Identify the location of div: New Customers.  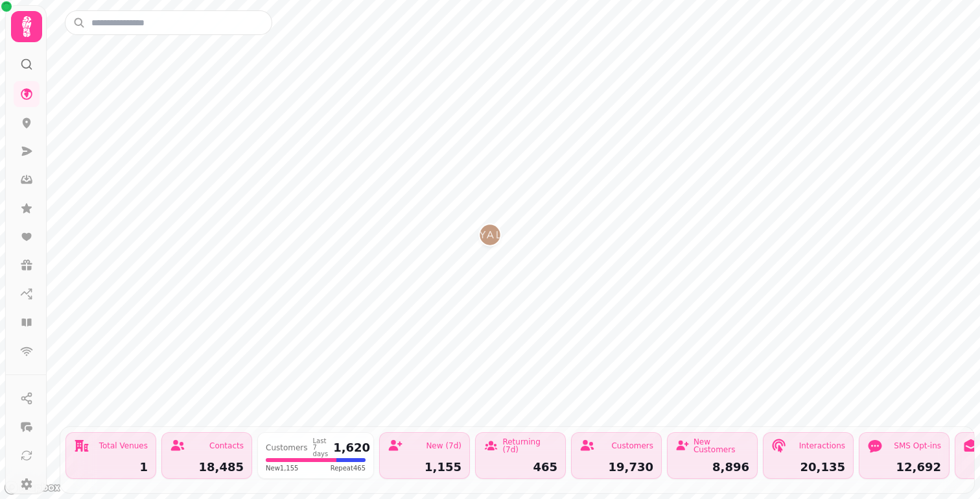
(722, 445).